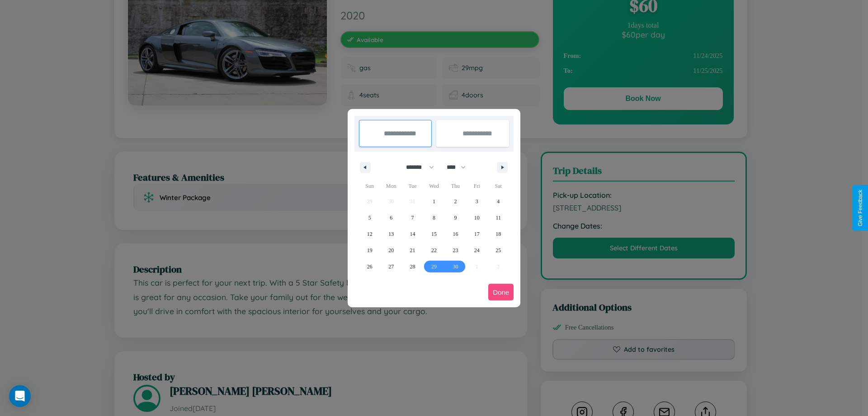 The height and width of the screenshot is (416, 868). What do you see at coordinates (433, 267) in the screenshot?
I see `button: 29` at bounding box center [433, 267].